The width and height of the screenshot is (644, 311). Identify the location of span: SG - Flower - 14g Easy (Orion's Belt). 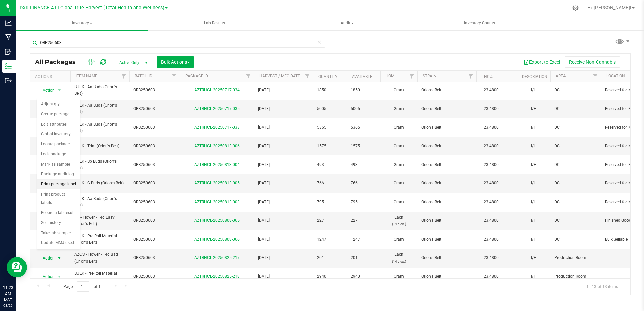
(100, 221).